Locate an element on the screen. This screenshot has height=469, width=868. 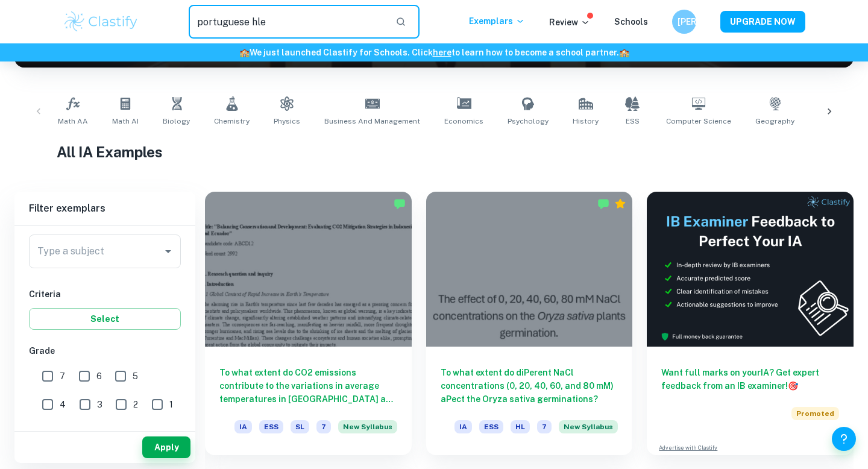
h6: Want full marks on your IA ? Get expert feedback from an IB examiner! is located at coordinates (750, 379).